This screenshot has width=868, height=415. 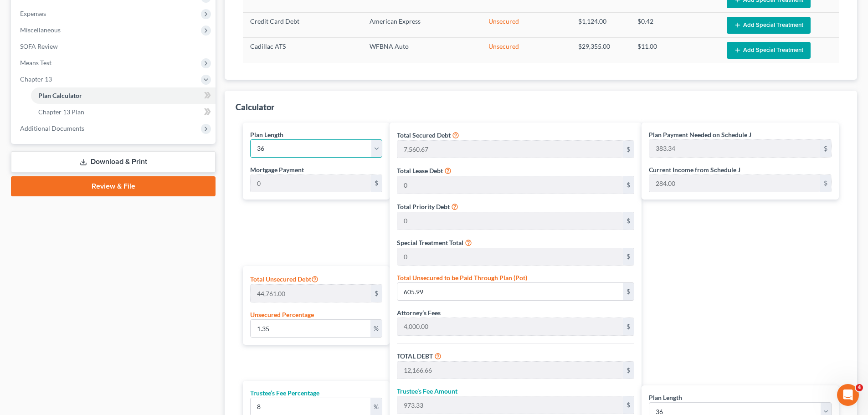 What do you see at coordinates (601, 24) in the screenshot?
I see `td: $1,124.00` at bounding box center [601, 24].